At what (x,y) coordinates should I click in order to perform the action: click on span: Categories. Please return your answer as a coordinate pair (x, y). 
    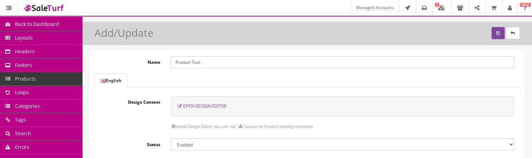
    Looking at the image, I should click on (27, 106).